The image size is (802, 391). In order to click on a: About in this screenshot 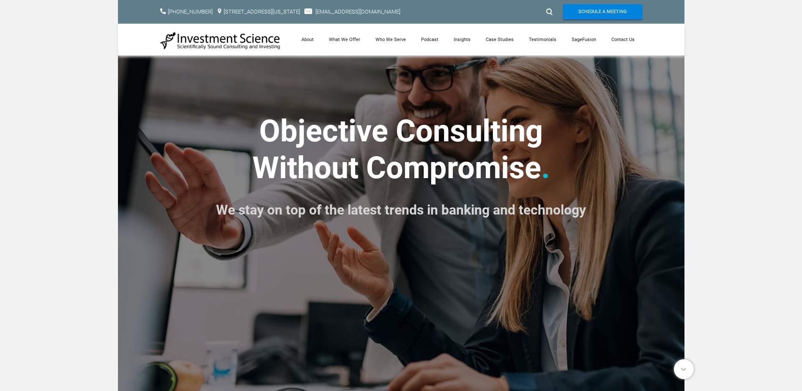, I will do `click(307, 39)`.